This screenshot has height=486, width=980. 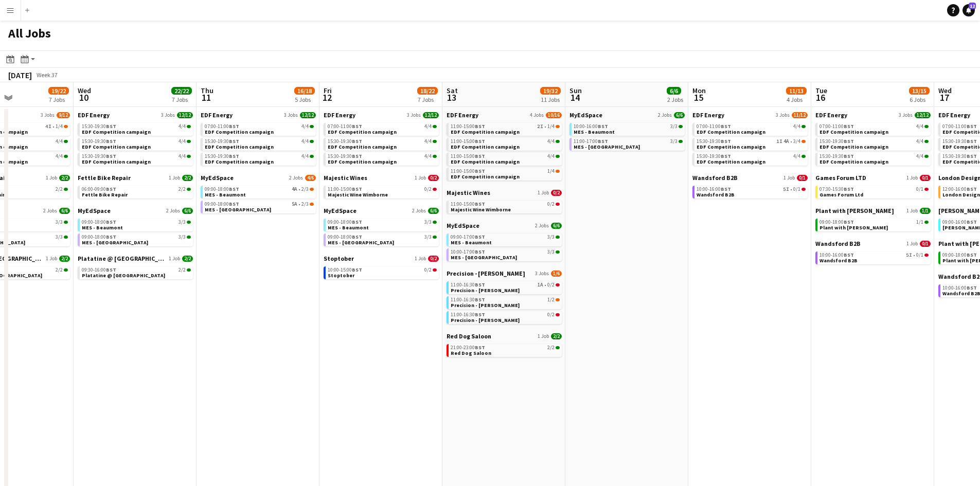 What do you see at coordinates (551, 204) in the screenshot?
I see `span: 0/2` at bounding box center [551, 204].